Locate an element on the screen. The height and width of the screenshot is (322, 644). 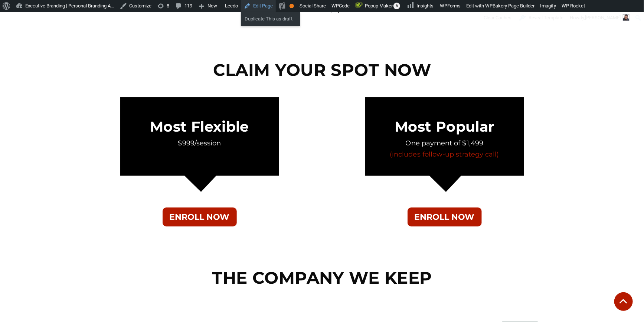
span: Reveal Template is located at coordinates (546, 18).